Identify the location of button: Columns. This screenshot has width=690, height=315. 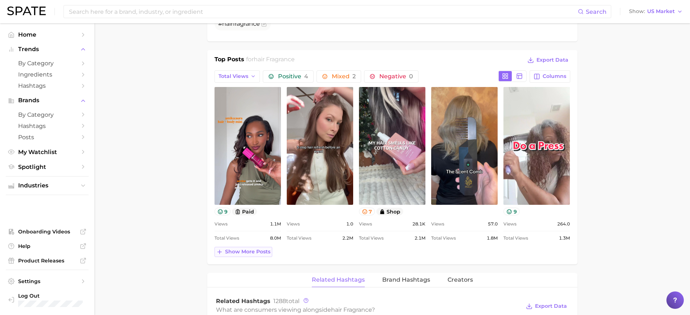
(550, 77).